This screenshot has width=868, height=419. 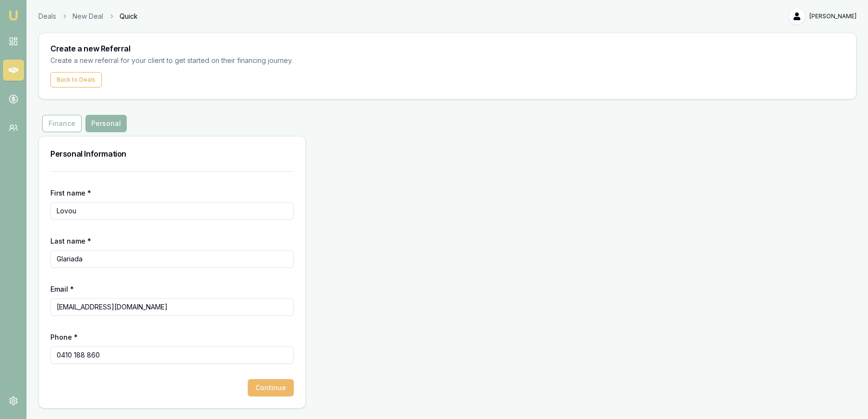 I want to click on span: Quick, so click(x=129, y=17).